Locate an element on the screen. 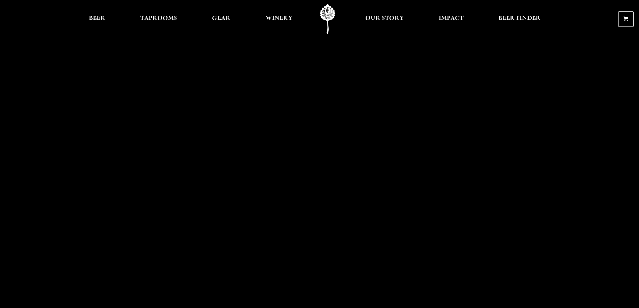  a: Beer Finder is located at coordinates (519, 19).